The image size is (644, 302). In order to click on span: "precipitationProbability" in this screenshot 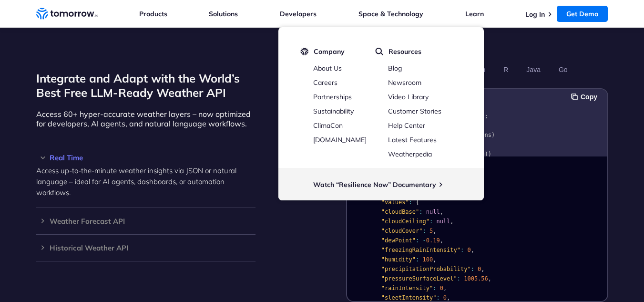, I will do `click(426, 269)`.